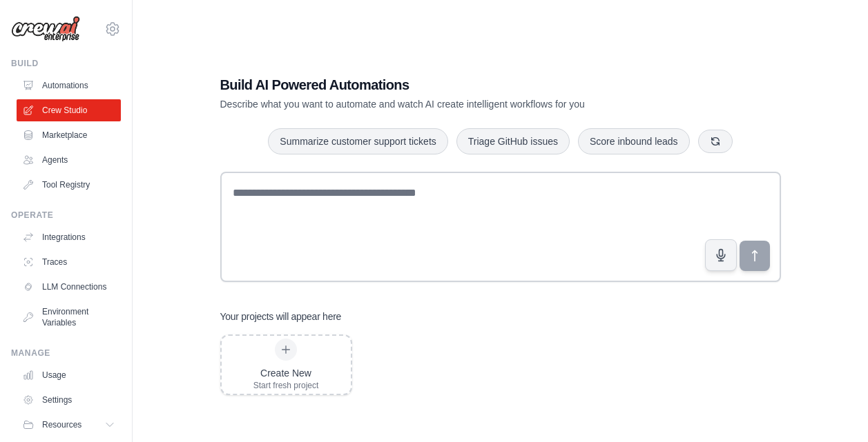 Image resolution: width=868 pixels, height=442 pixels. What do you see at coordinates (68, 238) in the screenshot?
I see `a: Integrations` at bounding box center [68, 238].